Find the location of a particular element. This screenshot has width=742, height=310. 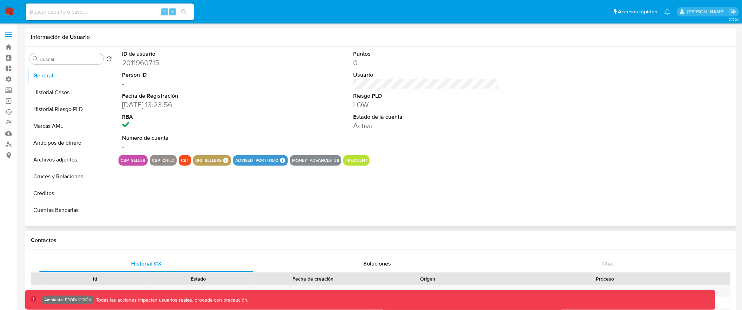

button: advised_portfolio is located at coordinates (257, 161).